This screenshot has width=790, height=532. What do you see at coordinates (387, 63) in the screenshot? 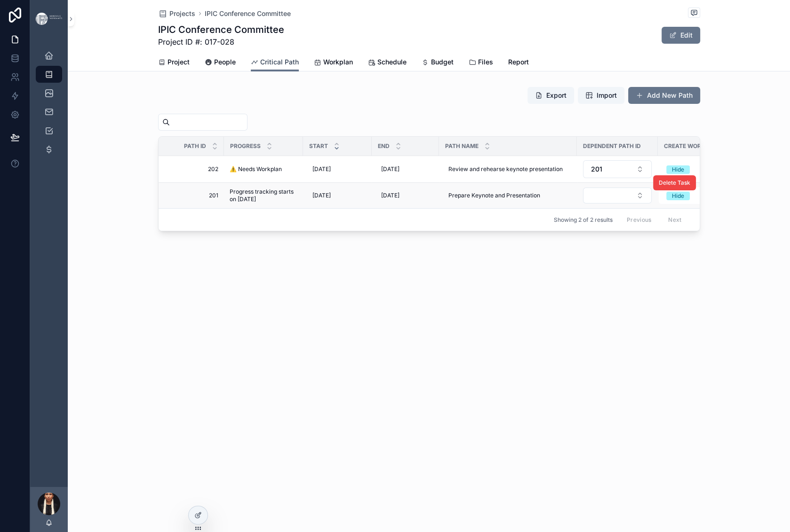
I see `a: Schedule` at bounding box center [387, 63].